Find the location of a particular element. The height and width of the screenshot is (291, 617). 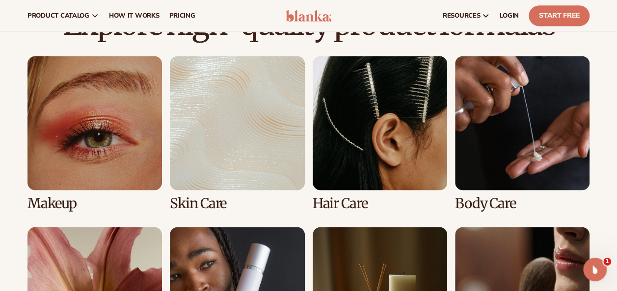

h3: Makeup is located at coordinates (95, 204).